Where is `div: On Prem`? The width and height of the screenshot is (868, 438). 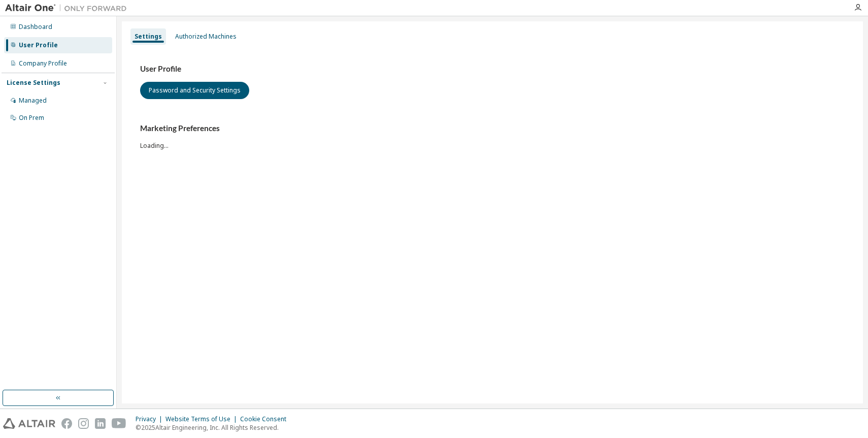
div: On Prem is located at coordinates (32, 118).